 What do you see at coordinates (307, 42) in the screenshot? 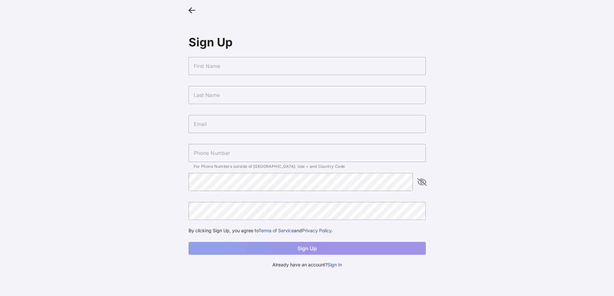
I see `div: Sign Up` at bounding box center [307, 42].